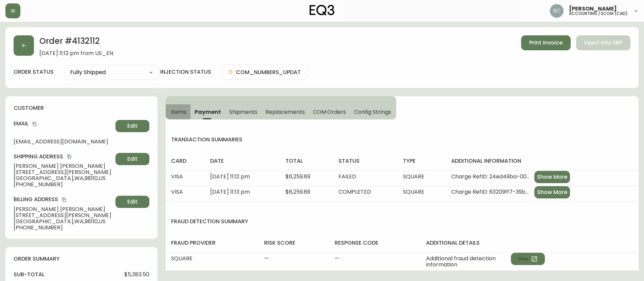 This screenshot has height=281, width=644. What do you see at coordinates (557, 11) in the screenshot?
I see `img: f4ba4e02bd060be8f1386e3ca455bd0e` at bounding box center [557, 11].